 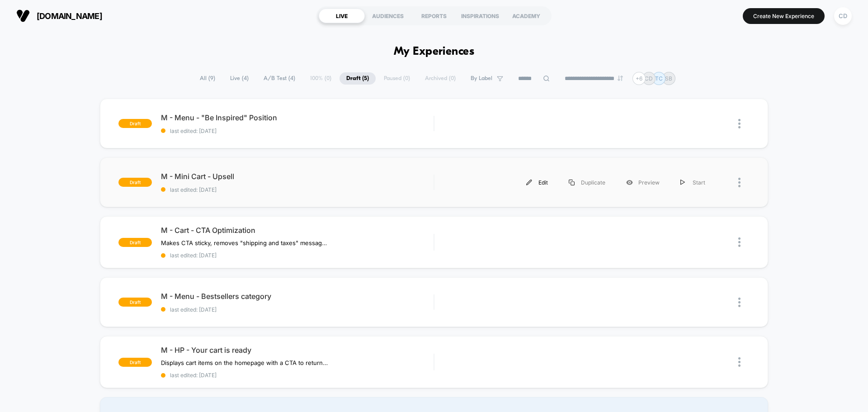 What do you see at coordinates (842, 16) in the screenshot?
I see `button: CD` at bounding box center [842, 16].